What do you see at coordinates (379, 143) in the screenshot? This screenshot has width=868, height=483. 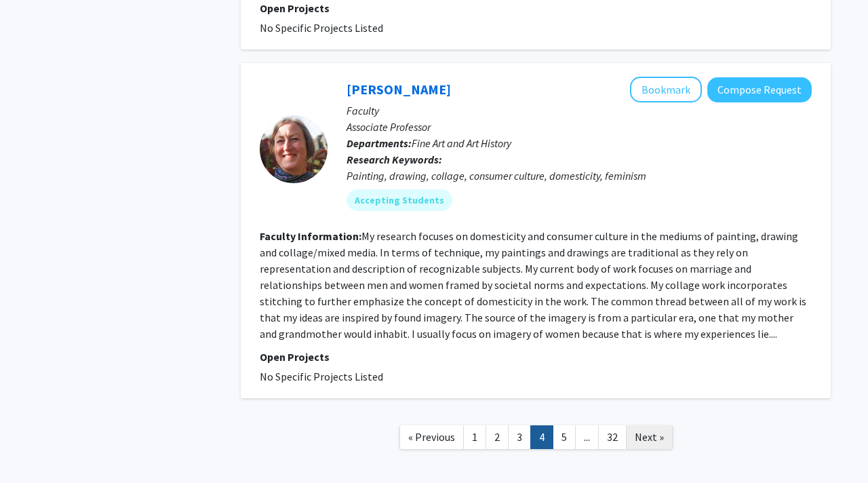 I see `b: Departments:` at bounding box center [379, 143].